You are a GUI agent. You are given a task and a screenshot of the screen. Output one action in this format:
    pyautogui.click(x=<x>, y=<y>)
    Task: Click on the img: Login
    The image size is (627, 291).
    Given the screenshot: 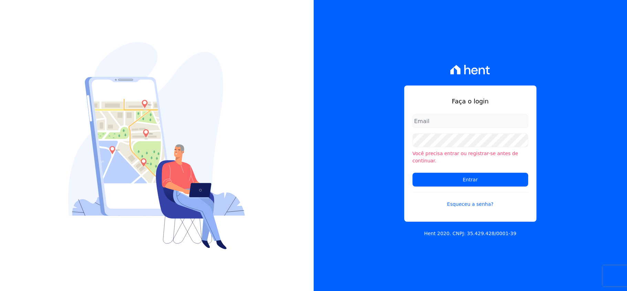 What is the action you would take?
    pyautogui.click(x=157, y=145)
    